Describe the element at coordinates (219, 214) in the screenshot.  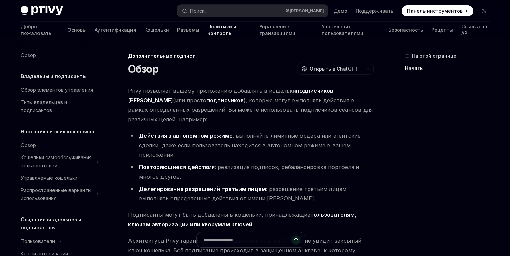
I see `font: Подписанты могут быть добавлены в кошельки, принадлежащие` at that location.